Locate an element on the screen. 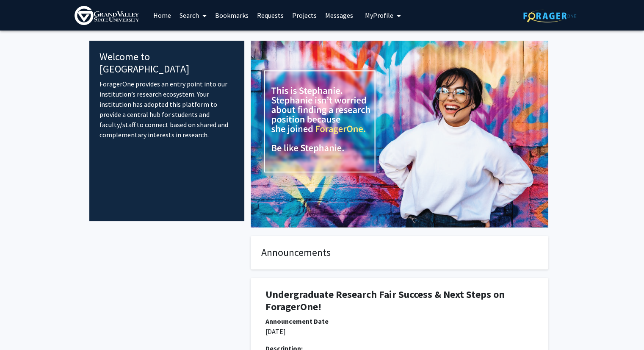 This screenshot has height=350, width=644. img: Cover Image is located at coordinates (399, 134).